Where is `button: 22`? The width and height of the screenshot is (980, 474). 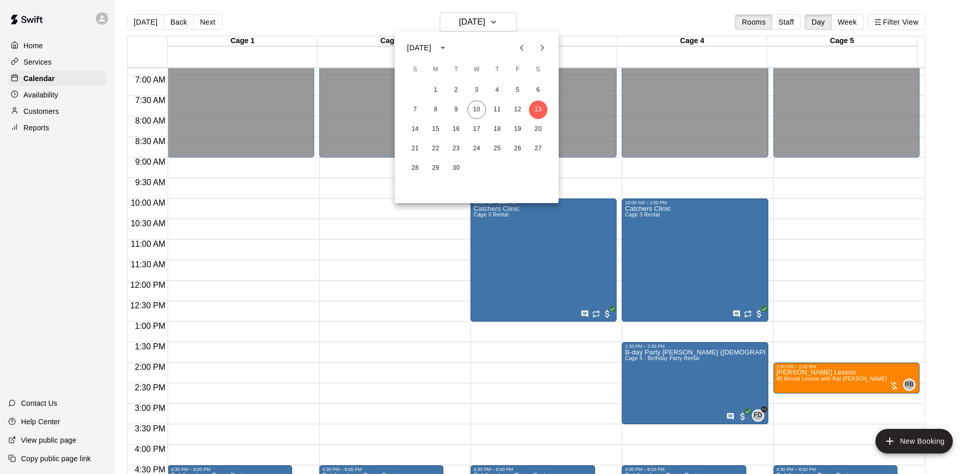 button: 22 is located at coordinates (435, 149).